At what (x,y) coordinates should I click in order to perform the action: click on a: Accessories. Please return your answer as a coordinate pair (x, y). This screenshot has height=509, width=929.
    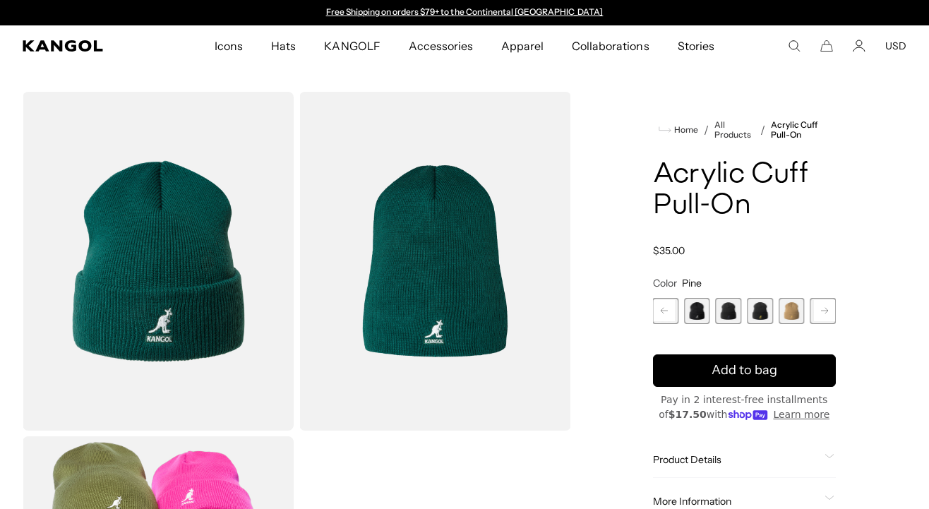
    Looking at the image, I should click on (441, 46).